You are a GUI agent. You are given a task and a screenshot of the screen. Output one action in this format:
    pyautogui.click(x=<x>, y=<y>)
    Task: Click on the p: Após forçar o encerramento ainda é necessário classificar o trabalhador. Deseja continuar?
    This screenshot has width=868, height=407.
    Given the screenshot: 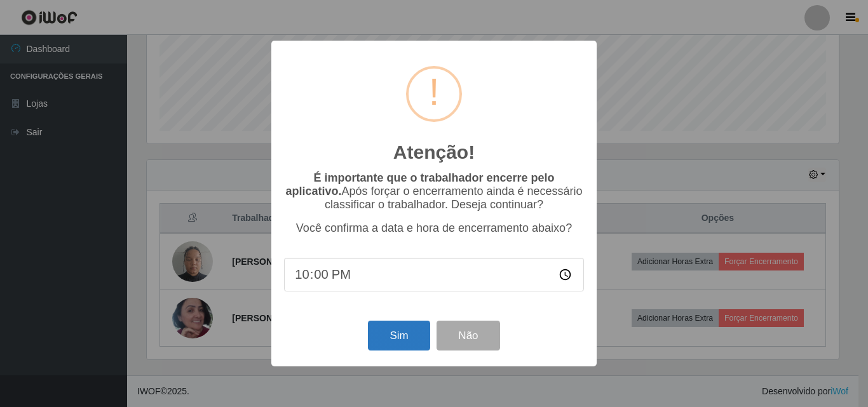 What is the action you would take?
    pyautogui.click(x=434, y=191)
    